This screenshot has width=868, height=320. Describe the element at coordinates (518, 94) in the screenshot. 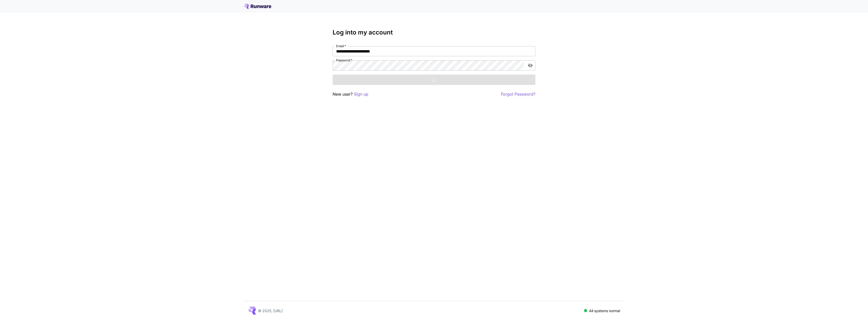

I see `p: Forgot Password?` at that location.